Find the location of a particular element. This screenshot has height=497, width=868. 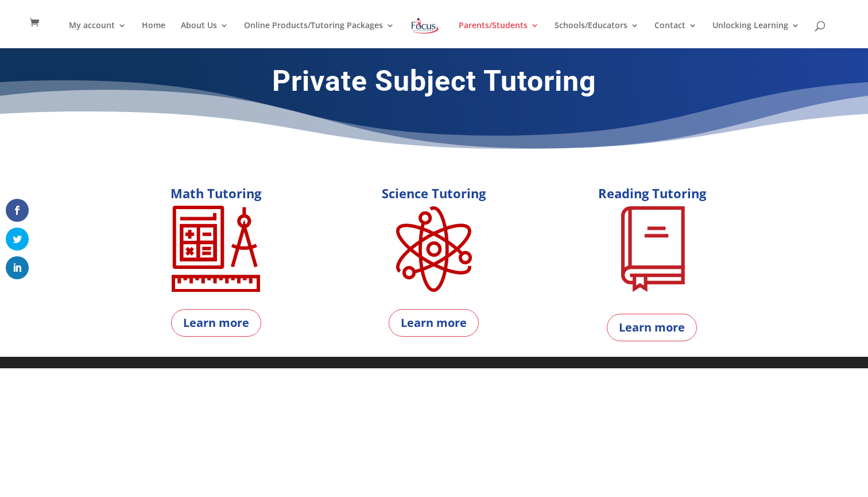

a: Unlocking Learning is located at coordinates (756, 34).